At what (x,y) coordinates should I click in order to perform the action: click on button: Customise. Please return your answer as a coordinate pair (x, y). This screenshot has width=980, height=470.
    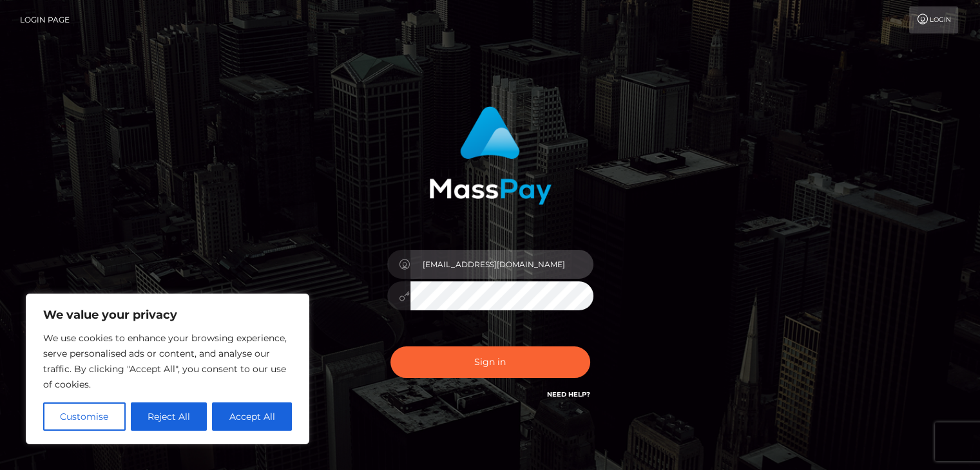
    Looking at the image, I should click on (84, 417).